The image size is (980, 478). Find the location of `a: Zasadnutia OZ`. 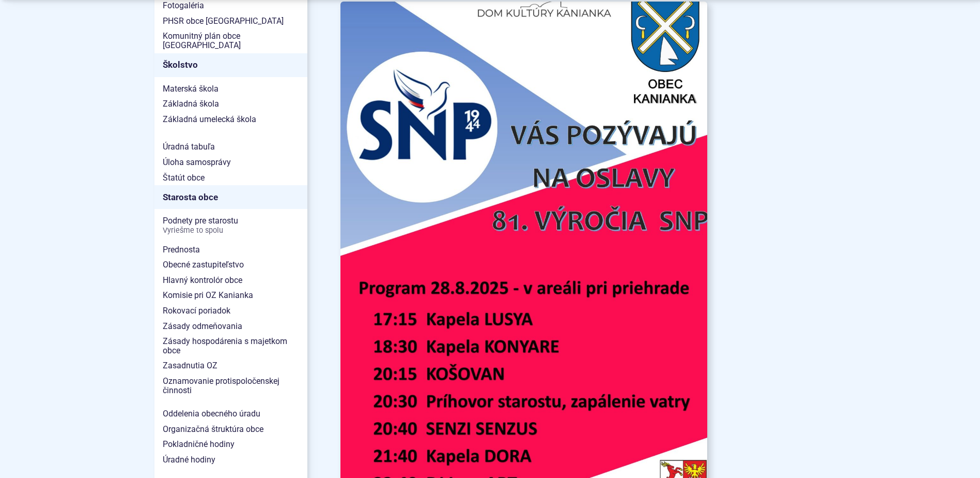

a: Zasadnutia OZ is located at coordinates (231, 366).